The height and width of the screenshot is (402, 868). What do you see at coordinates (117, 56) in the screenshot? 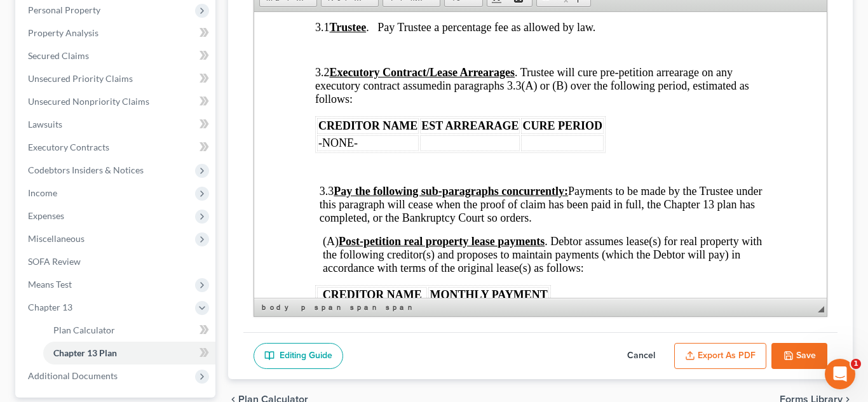
I see `a: Secured Claims` at bounding box center [117, 56].